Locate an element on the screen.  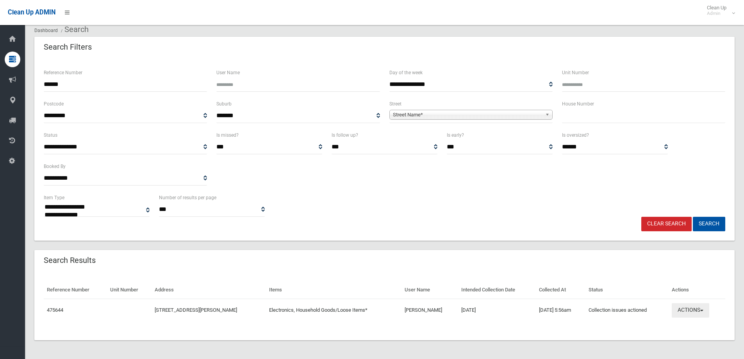
th: User Name is located at coordinates (429, 290).